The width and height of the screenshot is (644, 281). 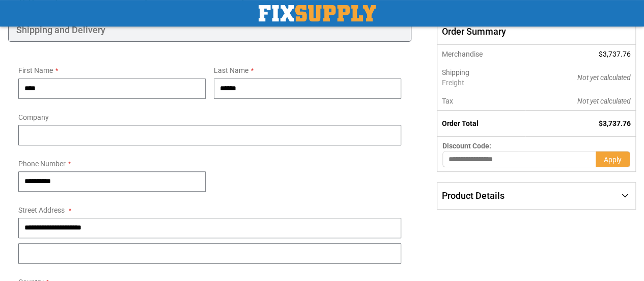 What do you see at coordinates (481, 54) in the screenshot?
I see `th: Merchandise` at bounding box center [481, 54].